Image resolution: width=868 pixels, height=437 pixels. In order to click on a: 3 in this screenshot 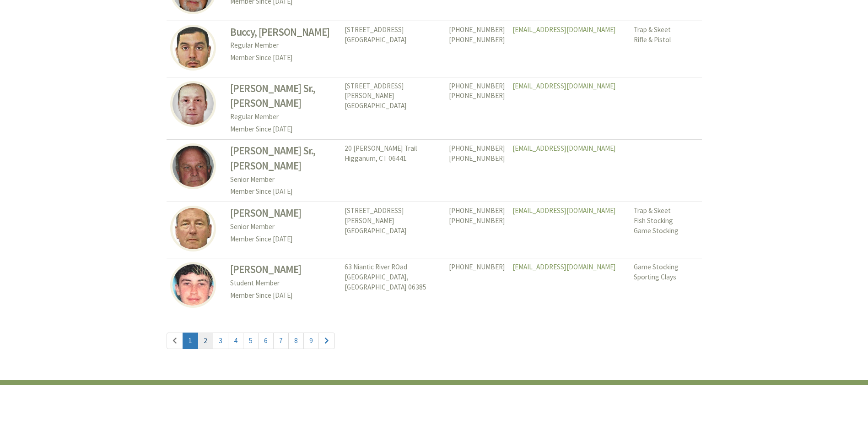, I will do `click(221, 341)`.